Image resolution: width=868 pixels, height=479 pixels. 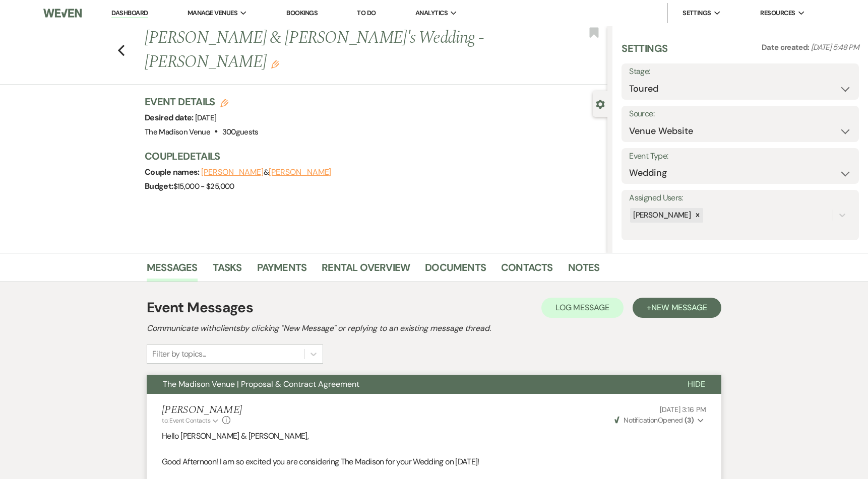 What do you see at coordinates (432, 13) in the screenshot?
I see `span: Analytics` at bounding box center [432, 13].